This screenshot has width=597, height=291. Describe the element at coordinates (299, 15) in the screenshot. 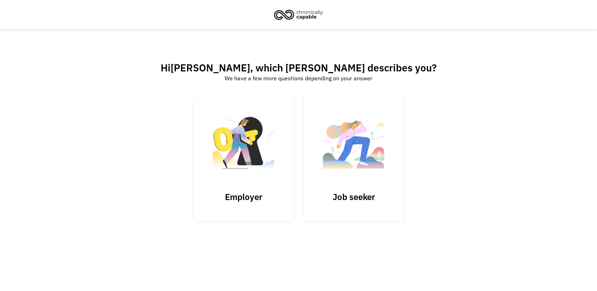

I see `img: Chronically Capable logo` at that location.